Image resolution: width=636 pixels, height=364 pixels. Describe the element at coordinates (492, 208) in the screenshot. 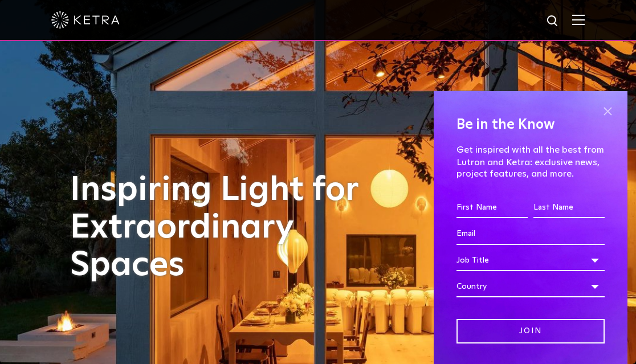

I see `input: First Name` at that location.